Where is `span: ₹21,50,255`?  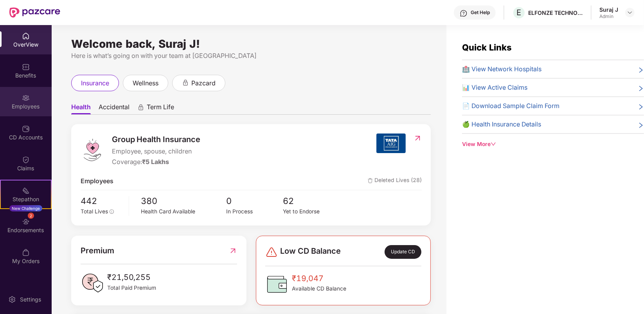 span: ₹21,50,255 is located at coordinates (132, 278).